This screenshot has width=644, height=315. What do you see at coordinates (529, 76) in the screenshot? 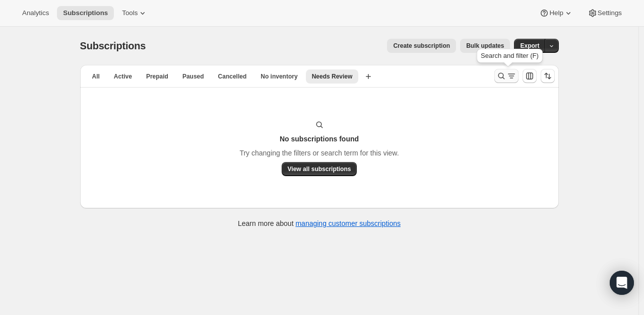
I see `button: Customize table column order and visibility` at bounding box center [529, 76].